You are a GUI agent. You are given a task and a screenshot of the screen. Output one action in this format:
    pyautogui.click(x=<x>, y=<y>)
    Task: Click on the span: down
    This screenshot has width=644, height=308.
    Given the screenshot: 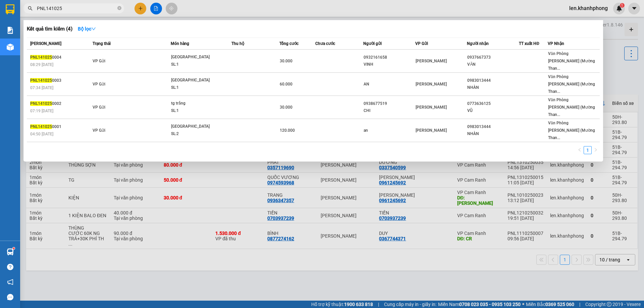 What is the action you would take?
    pyautogui.click(x=93, y=29)
    